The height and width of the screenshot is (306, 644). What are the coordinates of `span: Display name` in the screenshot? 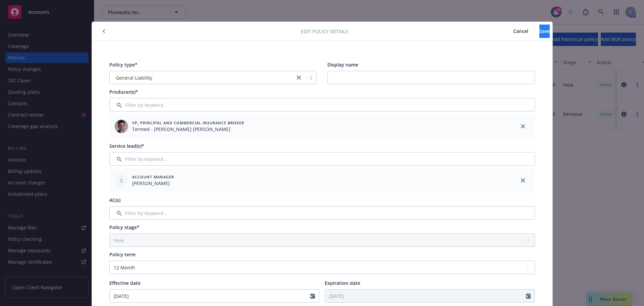 It's located at (343, 65).